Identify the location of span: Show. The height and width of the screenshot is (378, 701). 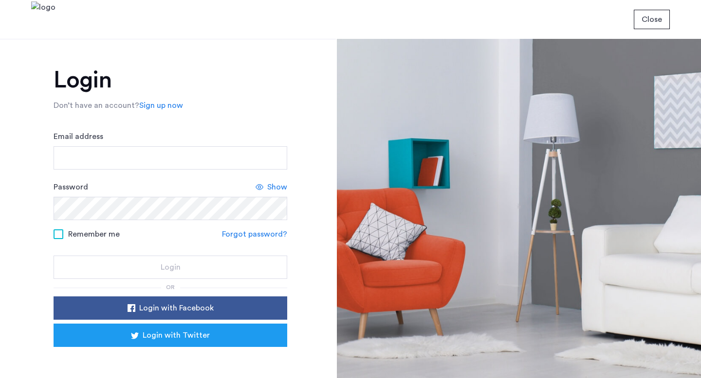
(277, 187).